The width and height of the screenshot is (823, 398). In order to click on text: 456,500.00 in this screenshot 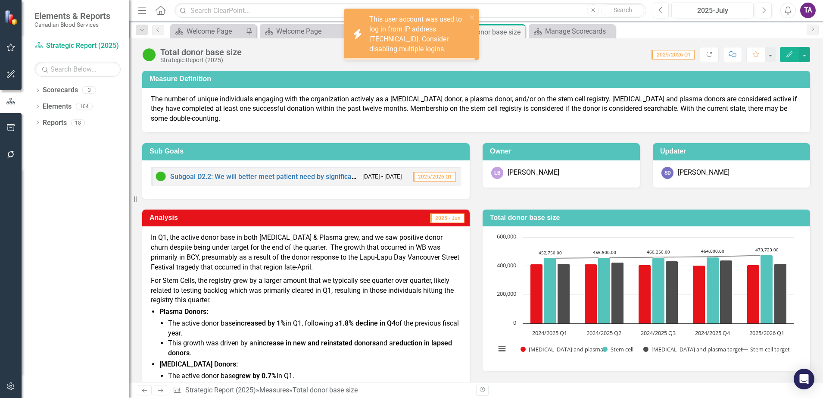, I will do `click(604, 252)`.